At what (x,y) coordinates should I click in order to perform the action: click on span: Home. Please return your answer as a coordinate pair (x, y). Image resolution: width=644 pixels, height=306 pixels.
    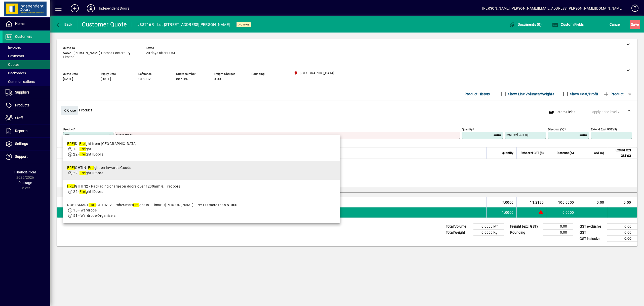
    Looking at the image, I should click on (19, 24).